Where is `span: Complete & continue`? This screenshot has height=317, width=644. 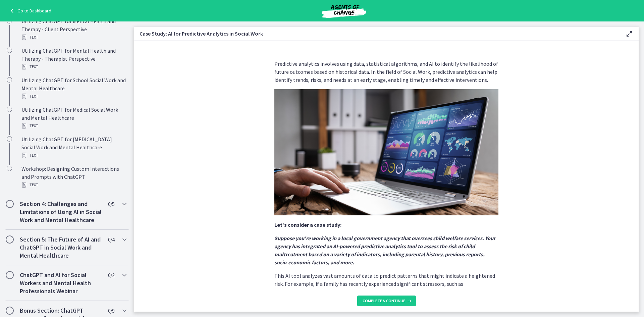
span: Complete & continue is located at coordinates (383, 301).